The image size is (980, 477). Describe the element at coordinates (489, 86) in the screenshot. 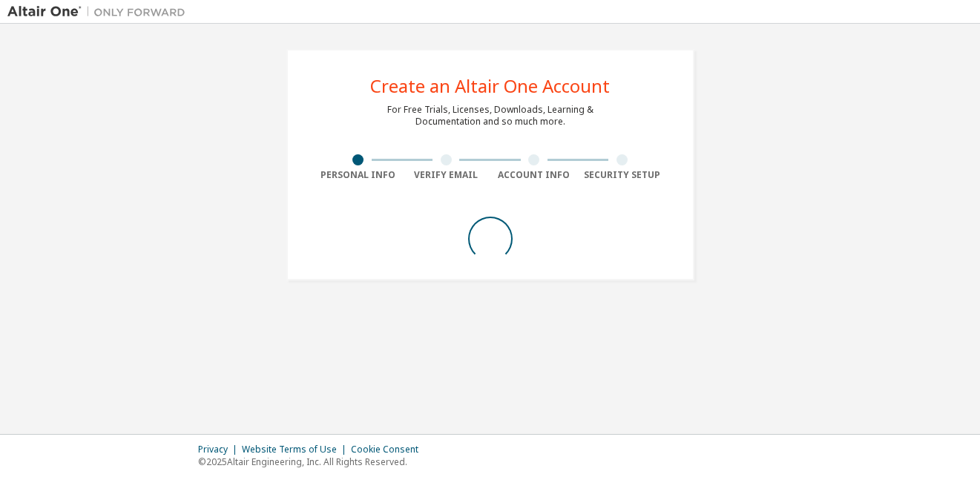

I see `div: Create an Altair One Account` at that location.